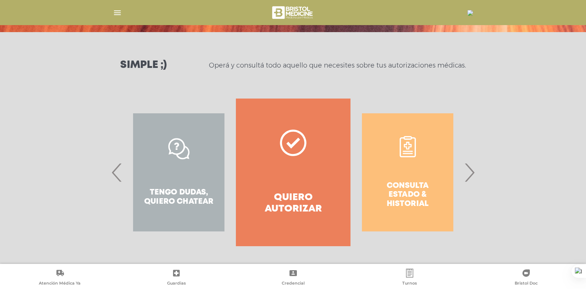 The width and height of the screenshot is (586, 289). Describe the element at coordinates (410, 284) in the screenshot. I see `span: Turnos` at that location.